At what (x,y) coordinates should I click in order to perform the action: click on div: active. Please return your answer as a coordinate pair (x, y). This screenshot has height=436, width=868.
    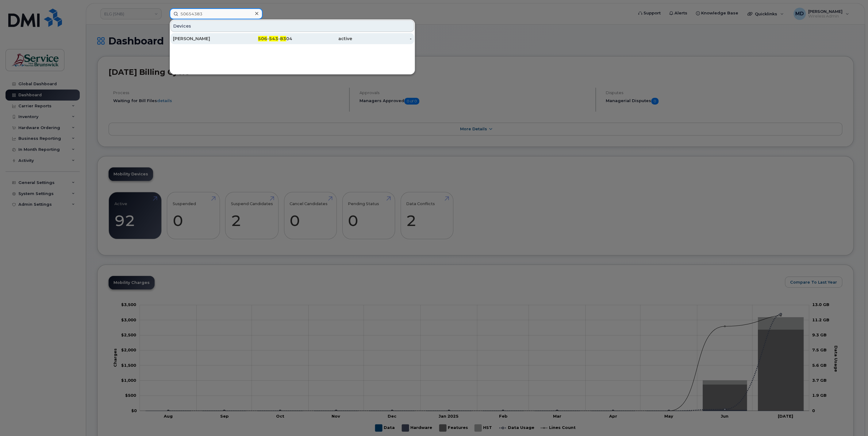
    Looking at the image, I should click on (322, 39).